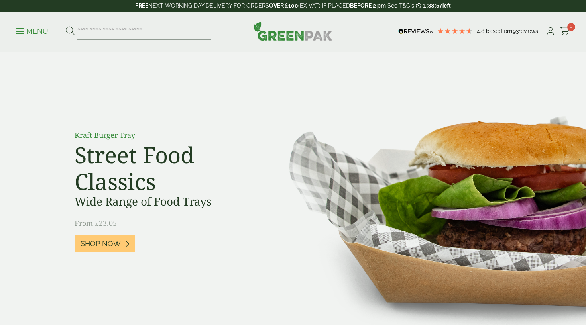 Image resolution: width=586 pixels, height=325 pixels. What do you see at coordinates (481, 31) in the screenshot?
I see `span: 4.8` at bounding box center [481, 31].